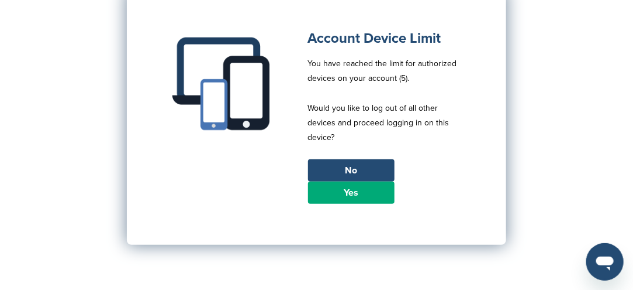  I want to click on h1: Account Device Limit, so click(387, 39).